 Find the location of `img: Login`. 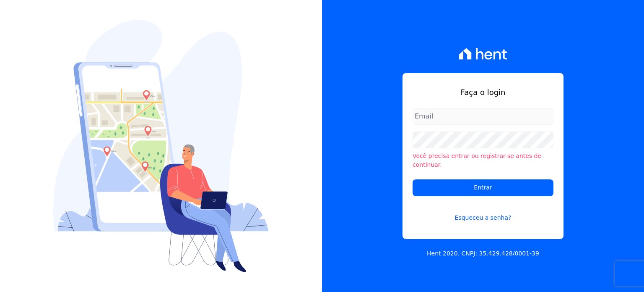

img: Login is located at coordinates (161, 146).